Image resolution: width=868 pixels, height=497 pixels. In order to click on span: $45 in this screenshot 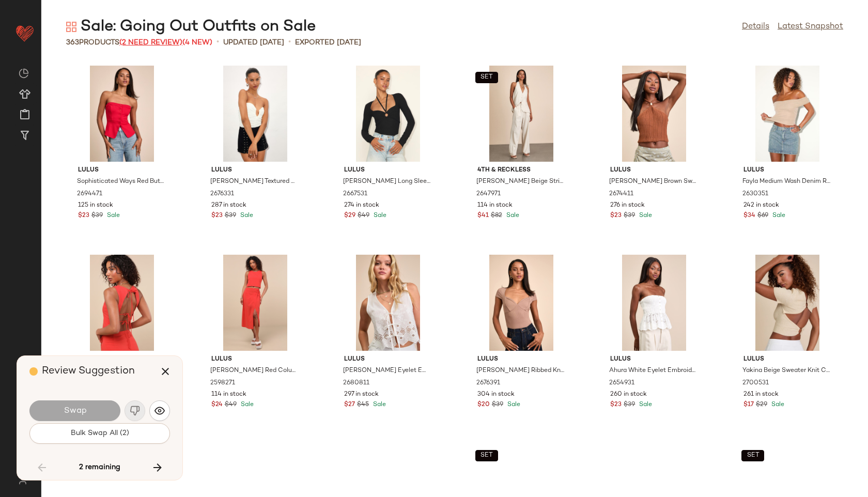, I will do `click(363, 405)`.